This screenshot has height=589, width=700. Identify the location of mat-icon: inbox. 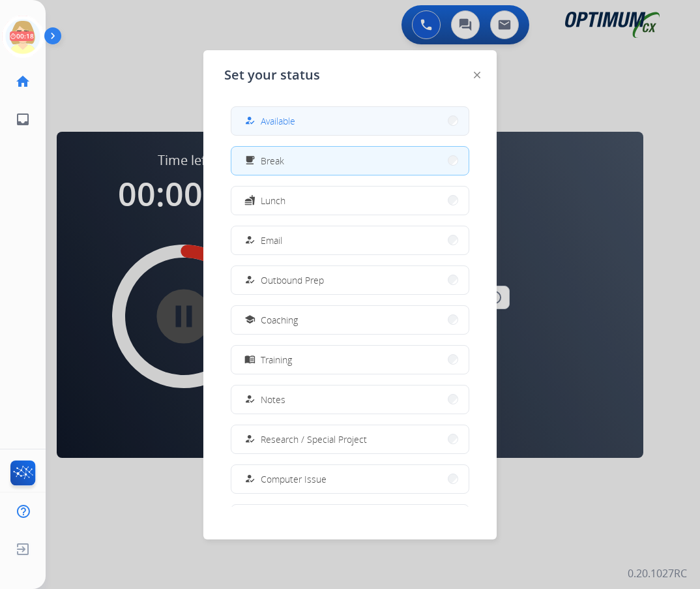
(23, 120).